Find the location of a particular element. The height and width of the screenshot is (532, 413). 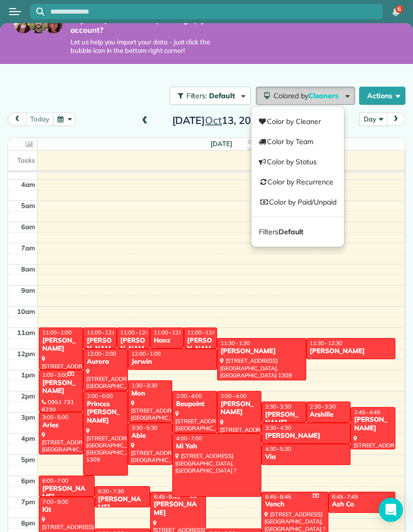

span: 2:45 - 4:45 is located at coordinates (367, 412).